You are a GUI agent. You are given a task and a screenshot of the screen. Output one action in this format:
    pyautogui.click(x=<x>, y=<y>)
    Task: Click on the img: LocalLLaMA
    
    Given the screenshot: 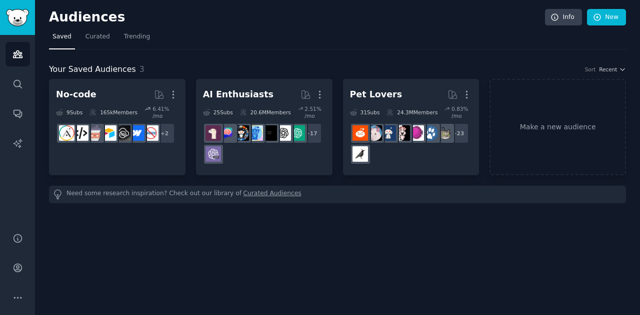 What is the action you would take?
    pyautogui.click(x=213, y=133)
    